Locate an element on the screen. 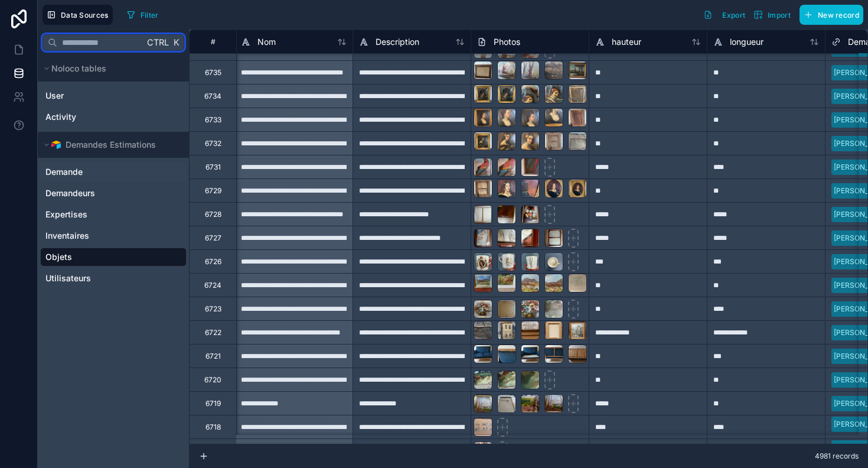  a: Inventaires is located at coordinates (112, 235).